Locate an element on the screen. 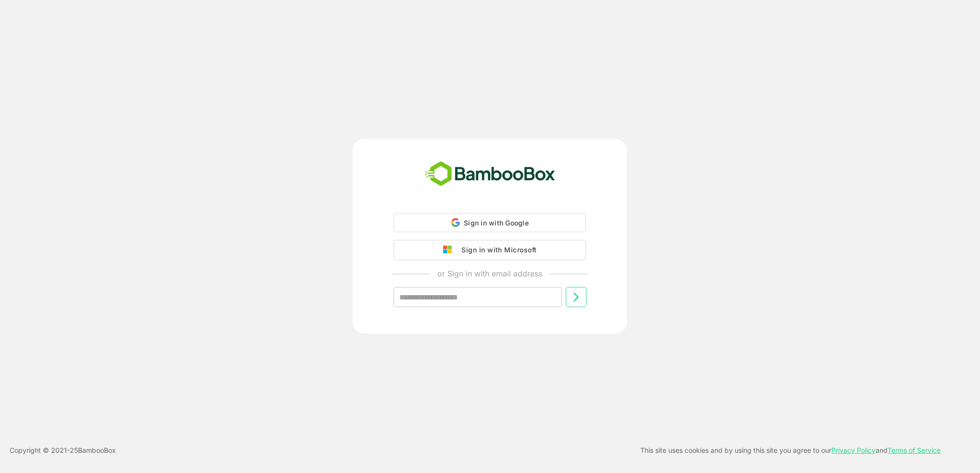 The width and height of the screenshot is (980, 473). div: Sign in with Microsoft is located at coordinates (496, 251).